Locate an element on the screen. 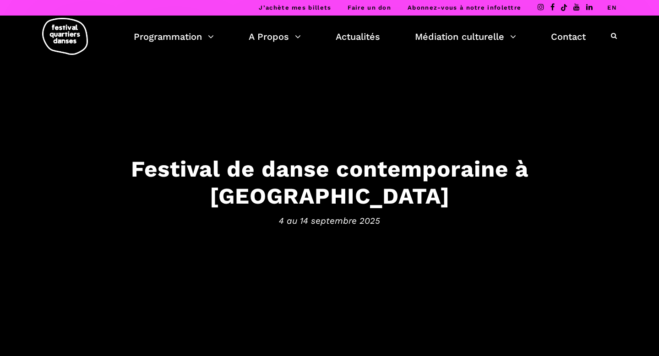 The width and height of the screenshot is (659, 356). a: EN is located at coordinates (612, 7).